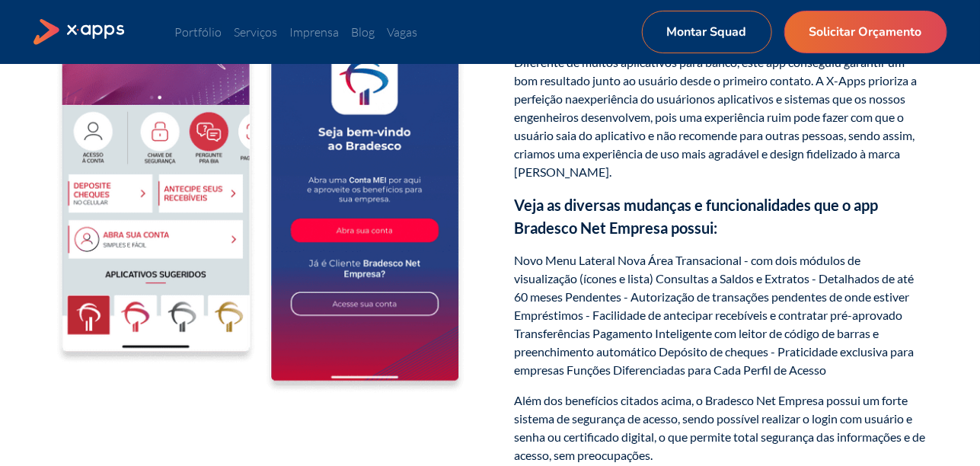 The image size is (980, 466). I want to click on a: Serviços, so click(256, 32).